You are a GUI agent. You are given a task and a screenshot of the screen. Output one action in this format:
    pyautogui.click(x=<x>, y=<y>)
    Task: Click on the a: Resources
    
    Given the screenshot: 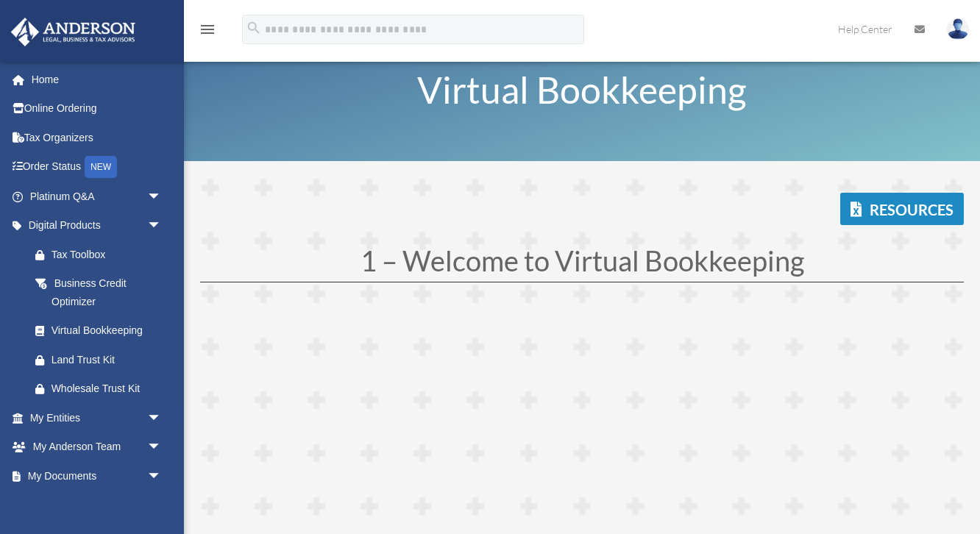 What is the action you would take?
    pyautogui.click(x=902, y=209)
    